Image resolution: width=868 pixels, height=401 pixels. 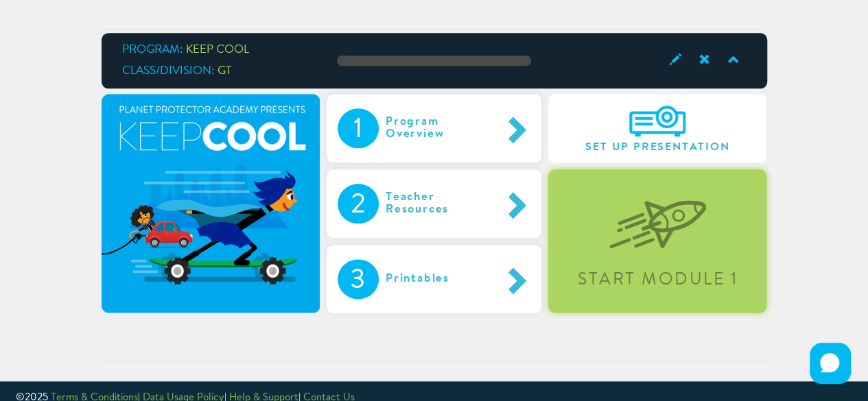 I want to click on div: Start Module 1, so click(x=658, y=280).